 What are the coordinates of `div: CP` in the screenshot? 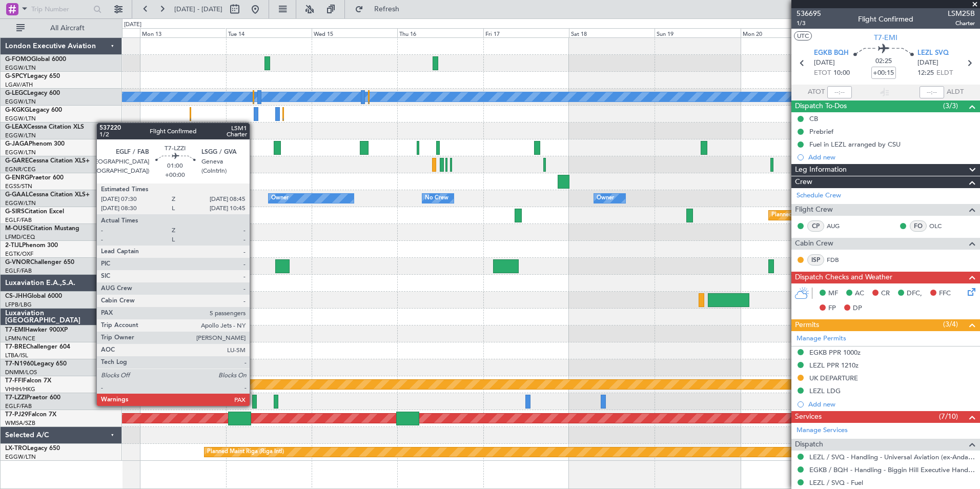 It's located at (816, 226).